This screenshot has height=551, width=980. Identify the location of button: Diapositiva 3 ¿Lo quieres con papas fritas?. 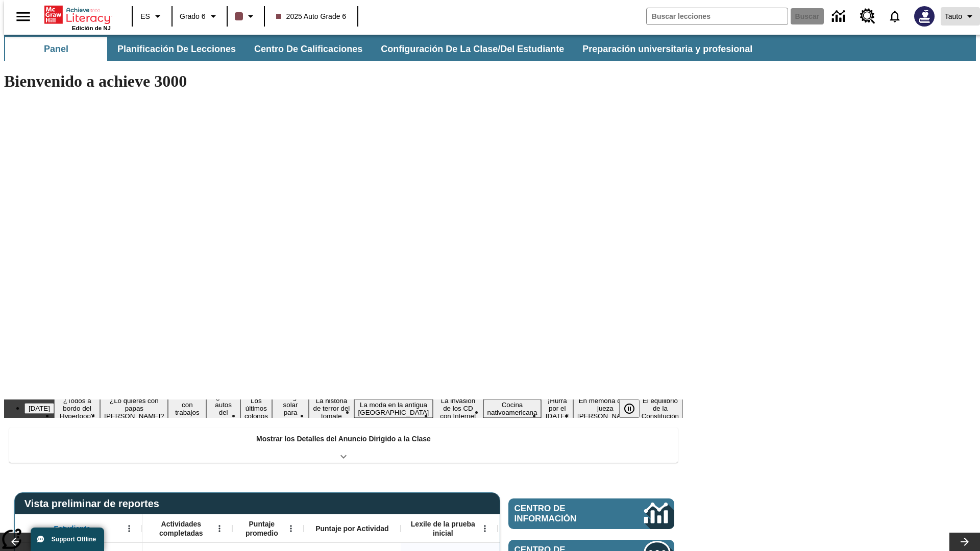
(133, 408).